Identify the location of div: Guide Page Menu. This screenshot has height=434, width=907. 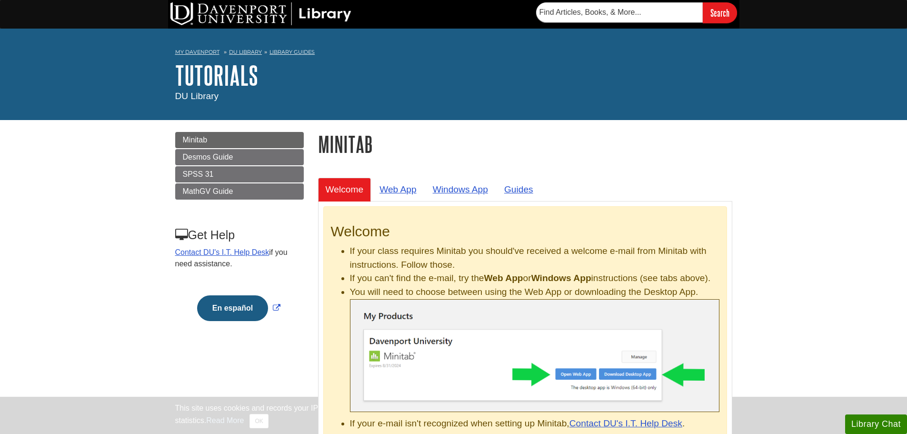
(239, 234).